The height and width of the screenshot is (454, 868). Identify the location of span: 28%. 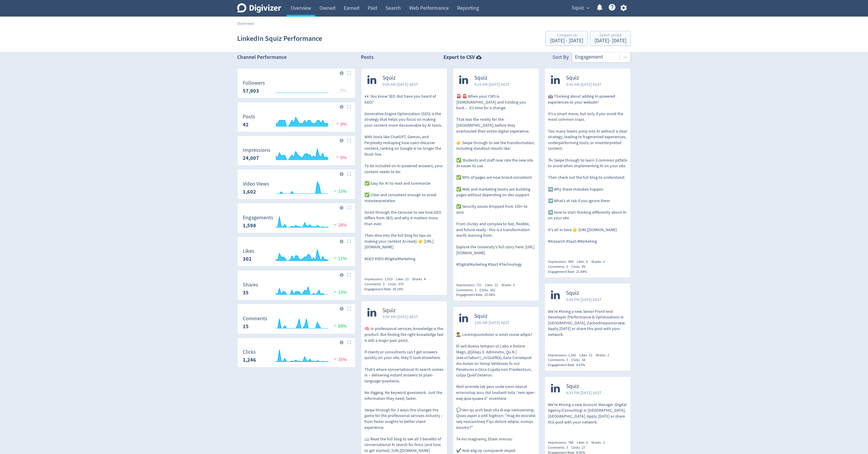
(339, 225).